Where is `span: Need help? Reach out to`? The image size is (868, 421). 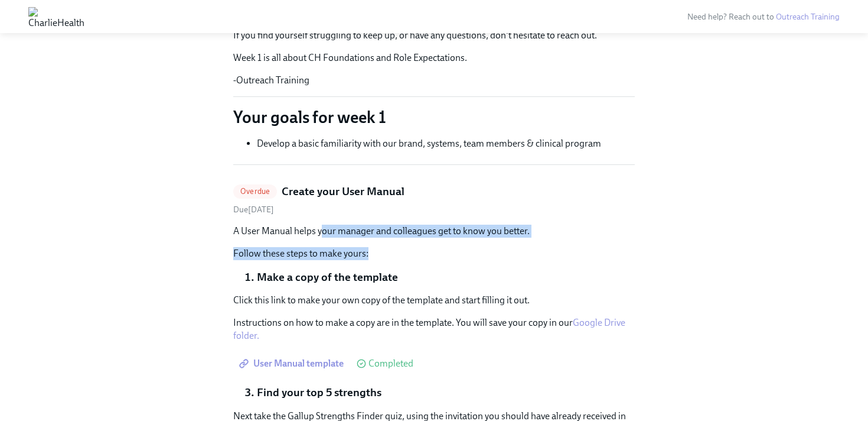 span: Need help? Reach out to is located at coordinates (764, 16).